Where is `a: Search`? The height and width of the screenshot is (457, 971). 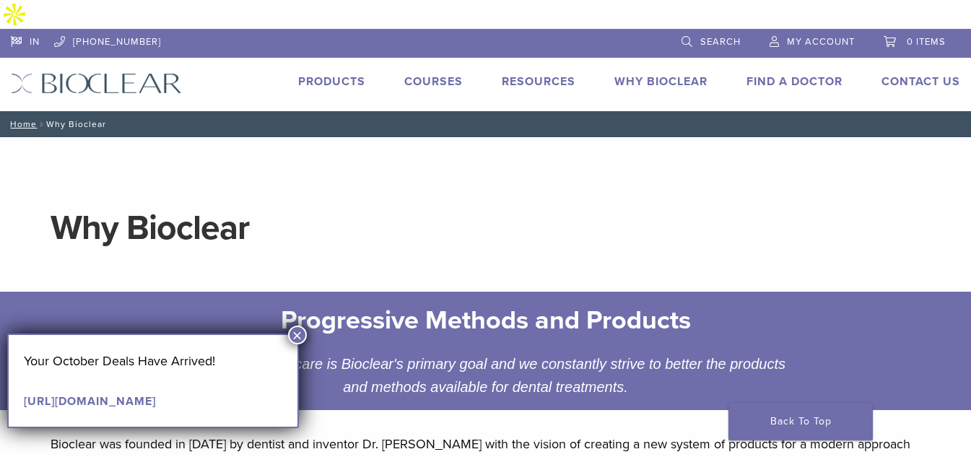 a: Search is located at coordinates (711, 40).